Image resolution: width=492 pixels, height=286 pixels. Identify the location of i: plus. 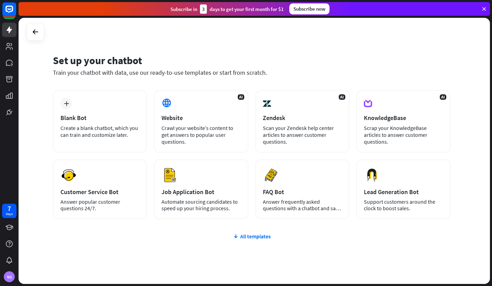
(66, 104).